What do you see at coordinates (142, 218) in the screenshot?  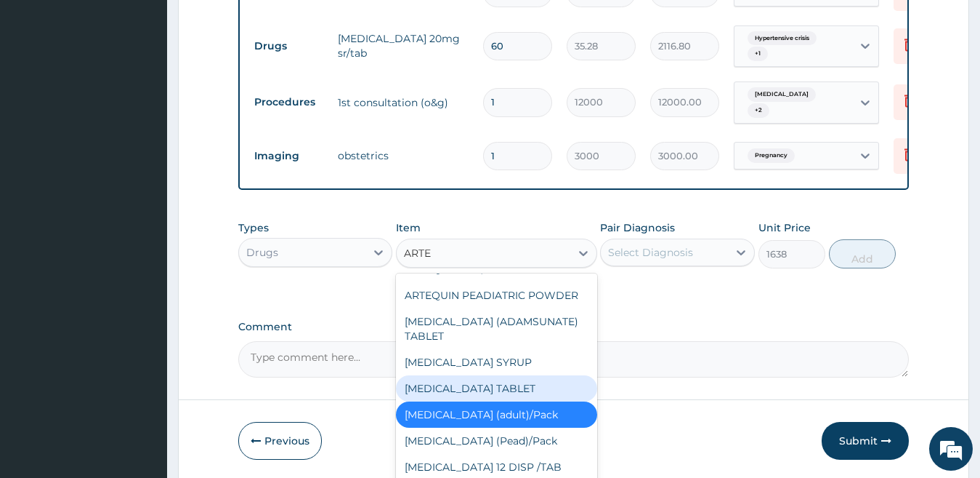 I see `span: We're online!` at bounding box center [142, 218].